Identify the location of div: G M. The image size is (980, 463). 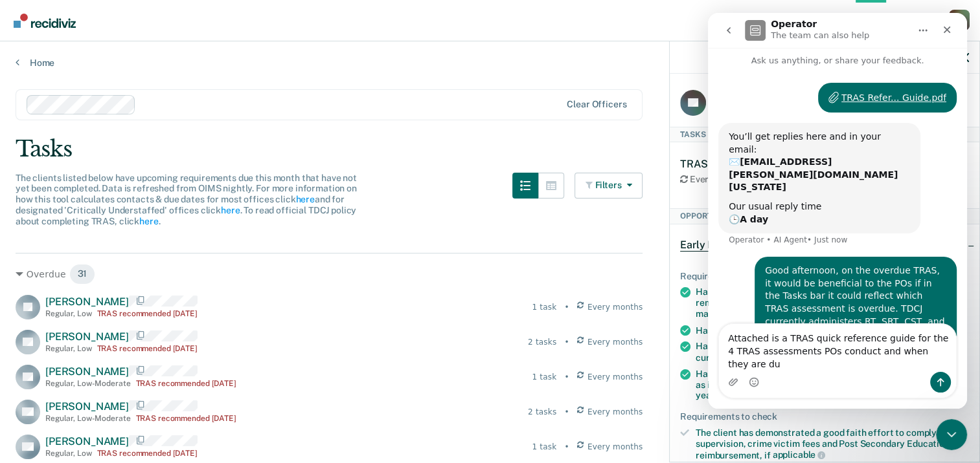
(959, 20).